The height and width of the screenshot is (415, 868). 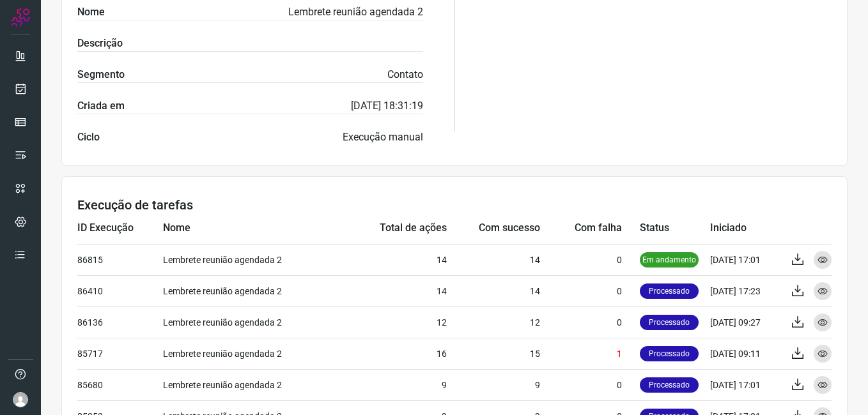 What do you see at coordinates (590, 353) in the screenshot?
I see `td: 1` at bounding box center [590, 353].